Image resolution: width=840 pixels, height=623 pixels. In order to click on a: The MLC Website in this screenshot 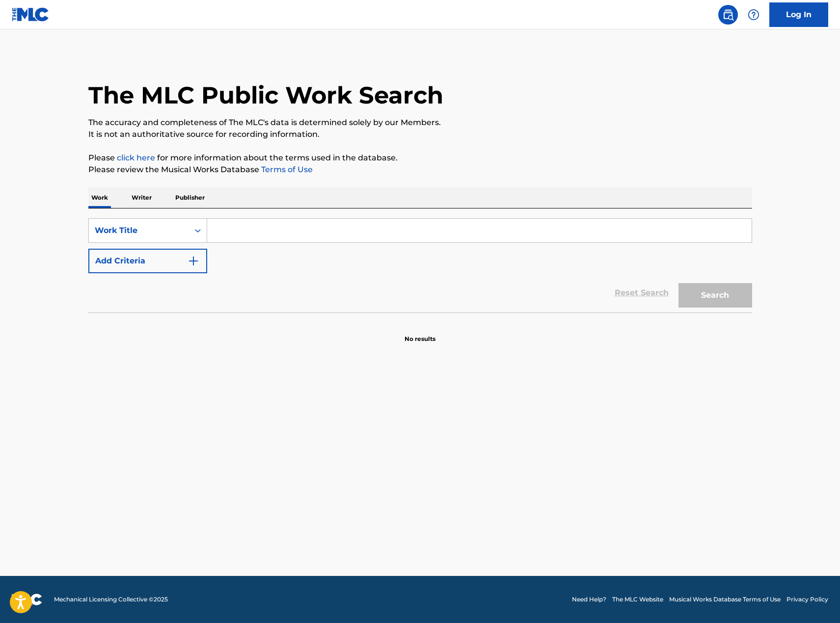, I will do `click(638, 599)`.